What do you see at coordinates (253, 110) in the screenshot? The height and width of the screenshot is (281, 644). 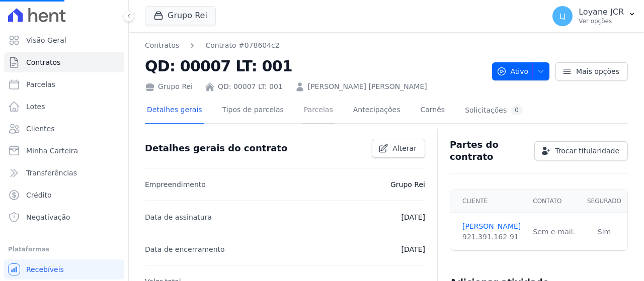 I see `a: Tipos de parcelas` at bounding box center [253, 110].